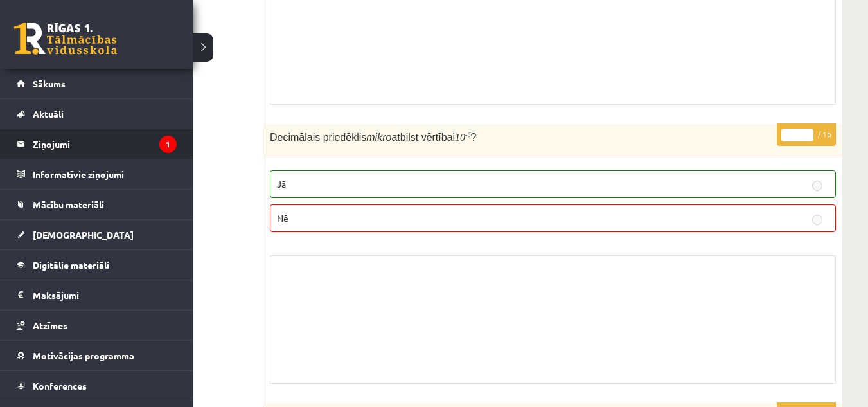 The width and height of the screenshot is (868, 407). I want to click on p: / 1p, so click(807, 134).